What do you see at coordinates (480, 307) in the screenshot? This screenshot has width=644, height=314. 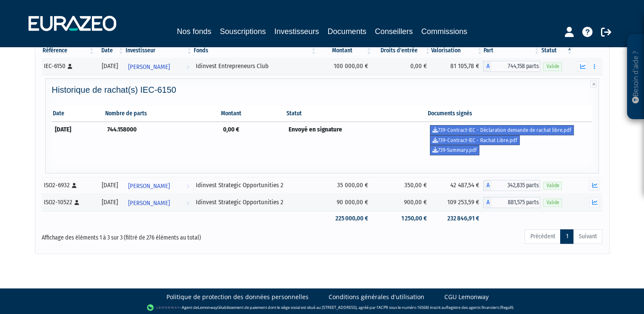 I see `a: Registre des agents financiers (Regafi)` at bounding box center [480, 307].